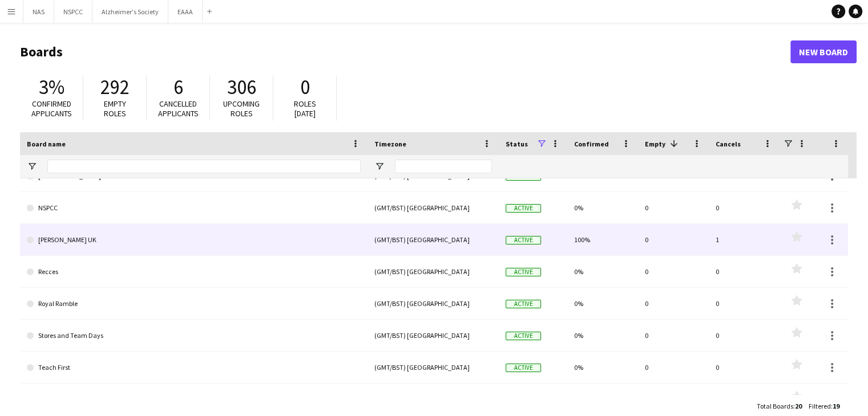 The height and width of the screenshot is (416, 868). I want to click on button: EAAA, so click(186, 12).